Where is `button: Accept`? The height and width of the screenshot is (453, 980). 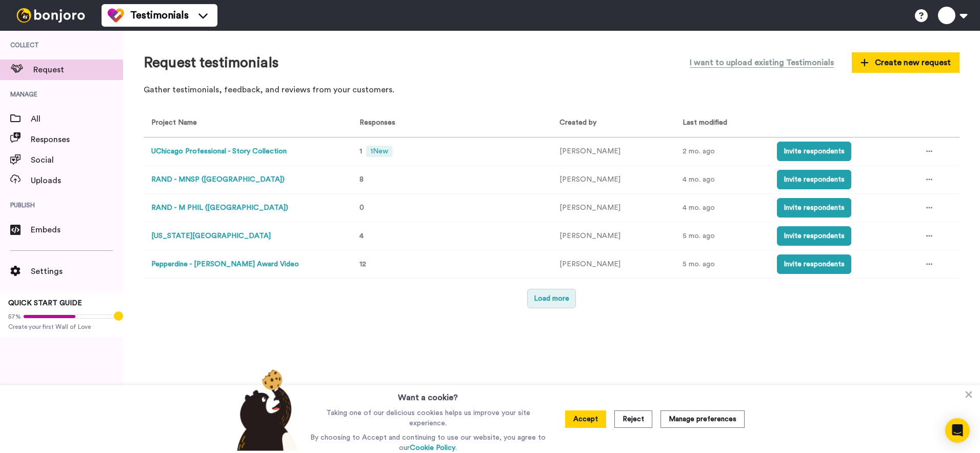
button: Accept is located at coordinates (586, 419).